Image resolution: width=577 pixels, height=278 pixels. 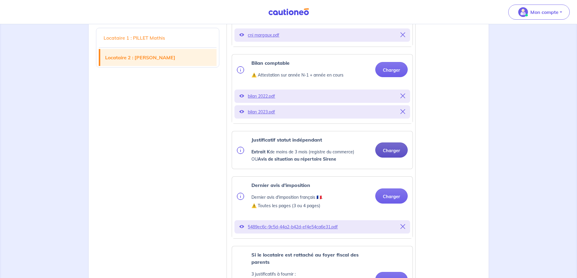 What do you see at coordinates (270, 63) in the screenshot?
I see `strong: Bilan comptable` at bounding box center [270, 63].